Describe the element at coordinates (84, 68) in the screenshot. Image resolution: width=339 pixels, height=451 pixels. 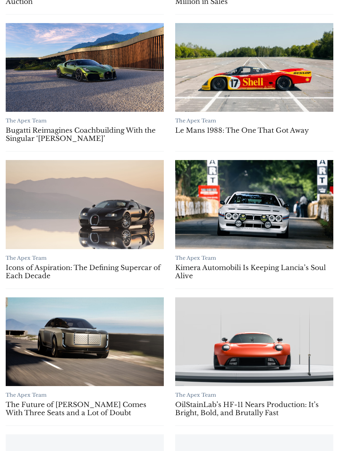
I see `a: Bugatti Reimagines Coachbuilding With the Singular ‘Brouillard’` at that location.